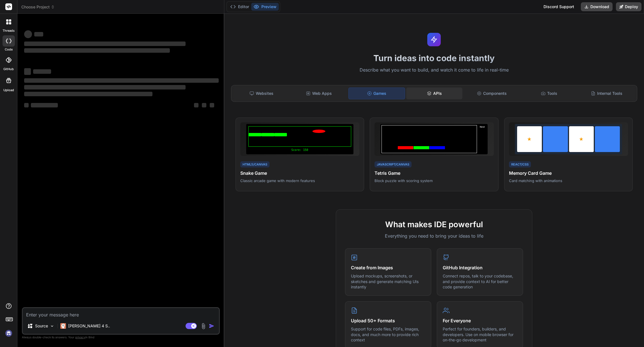  Describe the element at coordinates (549, 93) in the screenshot. I see `div: Tools` at that location.